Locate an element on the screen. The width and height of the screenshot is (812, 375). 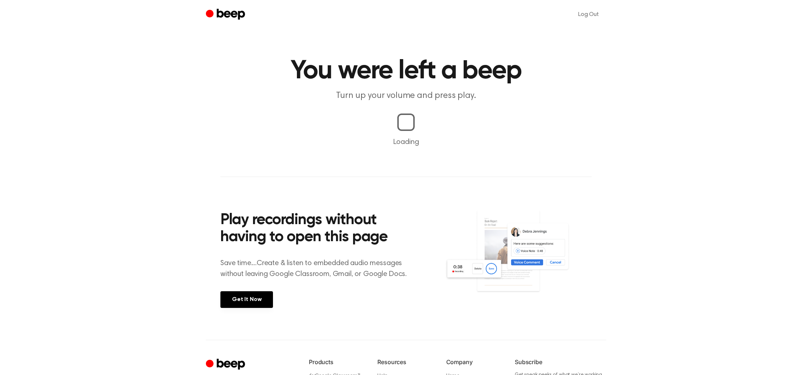
h6: Subscribe is located at coordinates (560, 362).